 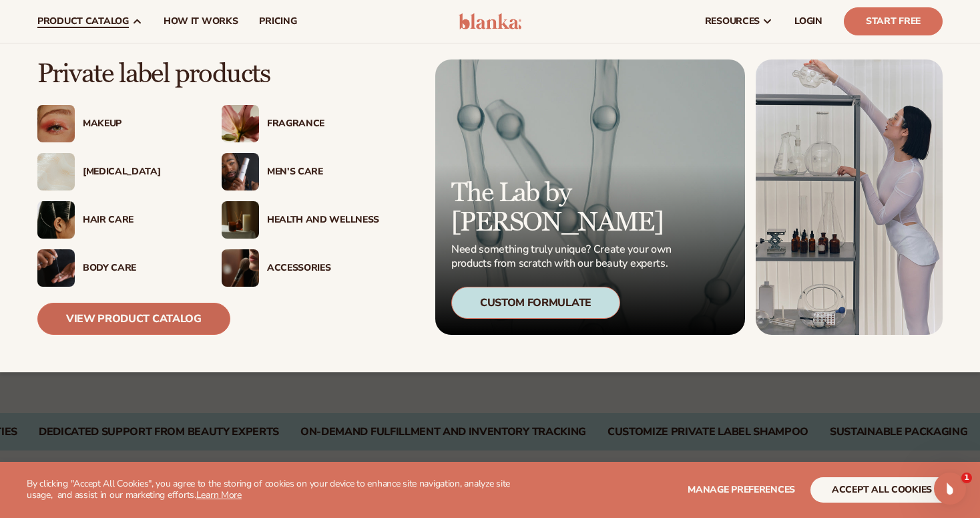 I want to click on span: resources, so click(x=732, y=22).